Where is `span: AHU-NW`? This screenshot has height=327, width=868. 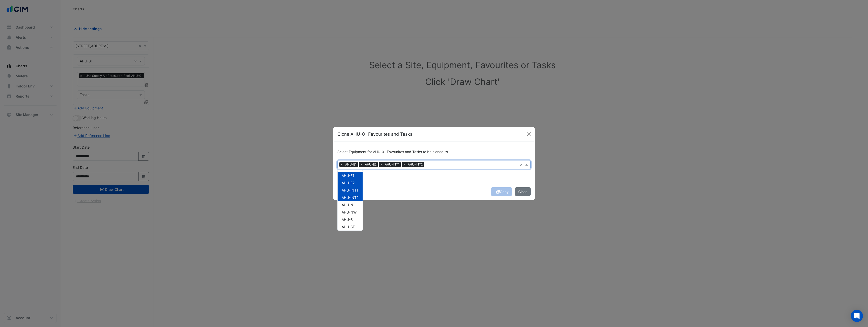 span: AHU-NW is located at coordinates (349, 212).